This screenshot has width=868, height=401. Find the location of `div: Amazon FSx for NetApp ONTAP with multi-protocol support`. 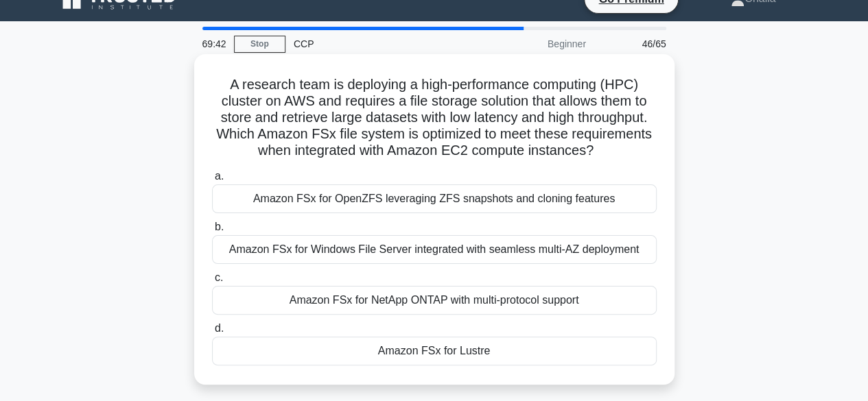

div: Amazon FSx for NetApp ONTAP with multi-protocol support is located at coordinates (434, 300).